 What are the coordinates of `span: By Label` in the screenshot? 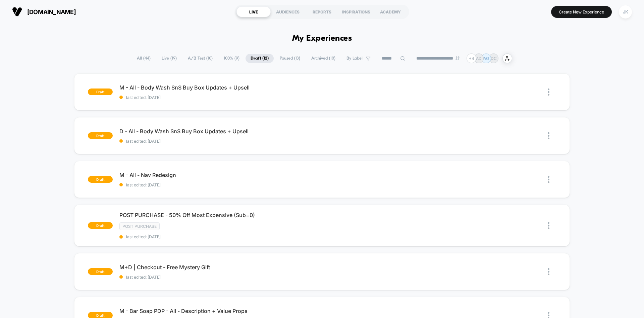 It's located at (355, 58).